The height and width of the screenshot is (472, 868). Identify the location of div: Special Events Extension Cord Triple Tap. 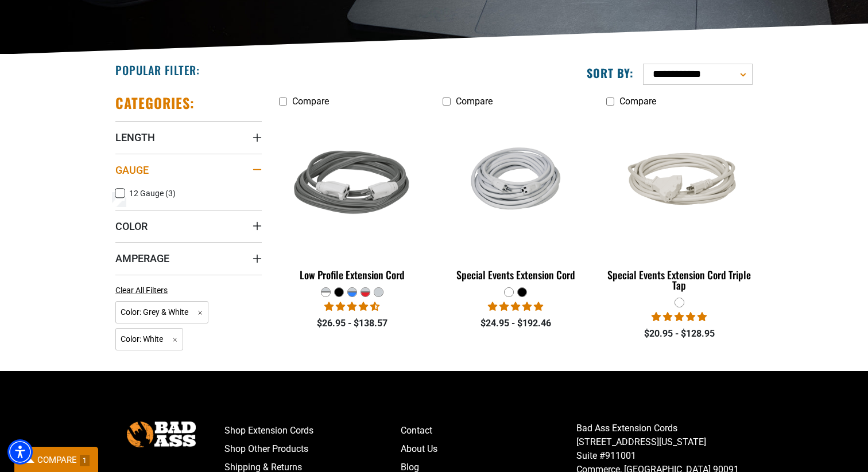
(679, 280).